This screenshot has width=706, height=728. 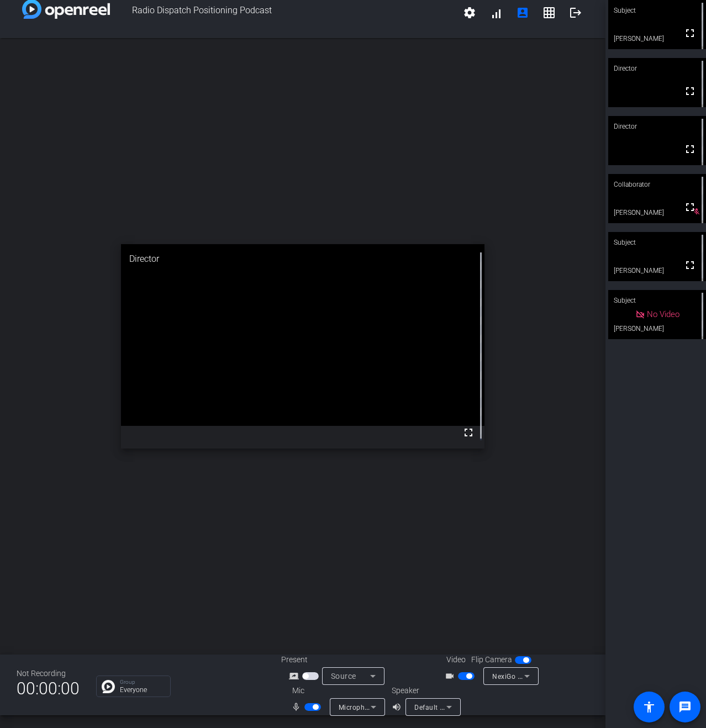 I want to click on span: Video, so click(x=456, y=660).